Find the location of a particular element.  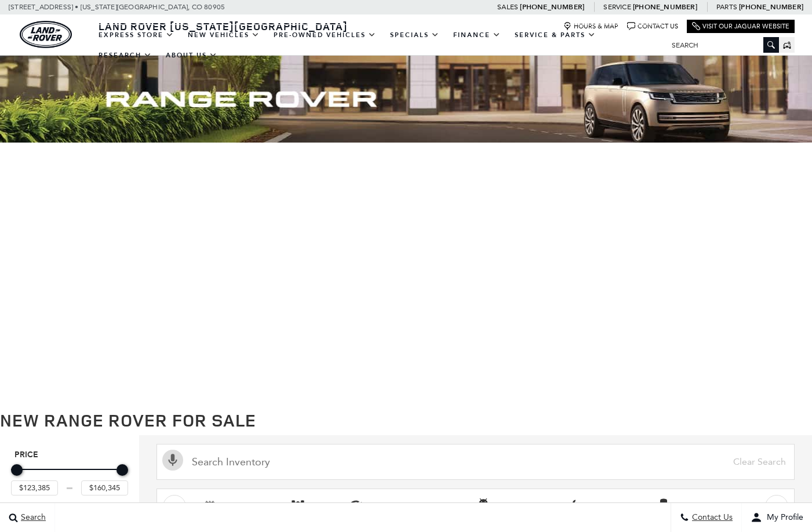

a: Specials is located at coordinates (414, 35).